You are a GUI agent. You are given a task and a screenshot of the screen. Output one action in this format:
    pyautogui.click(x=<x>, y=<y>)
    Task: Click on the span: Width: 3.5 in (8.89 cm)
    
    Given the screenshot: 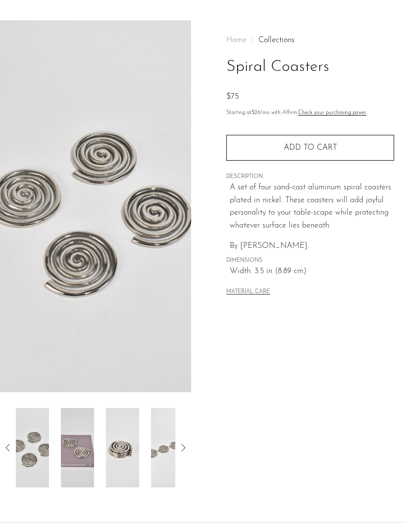 What is the action you would take?
    pyautogui.click(x=312, y=272)
    